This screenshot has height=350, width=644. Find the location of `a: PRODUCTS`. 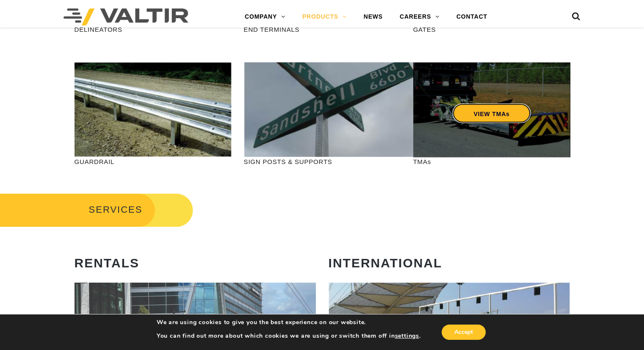

a: PRODUCTS is located at coordinates (324, 17).